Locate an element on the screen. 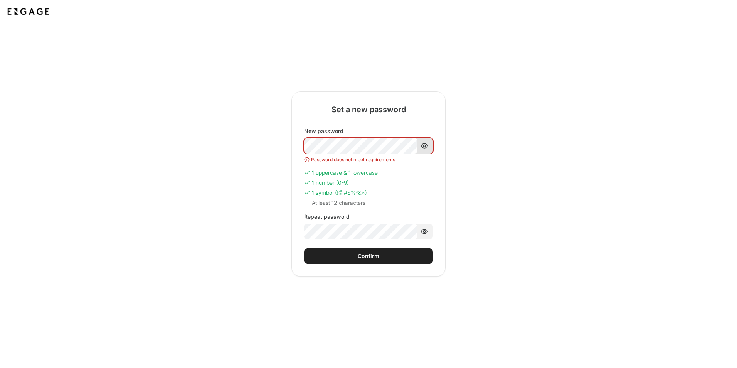 The image size is (737, 368). label: Repeat password is located at coordinates (327, 217).